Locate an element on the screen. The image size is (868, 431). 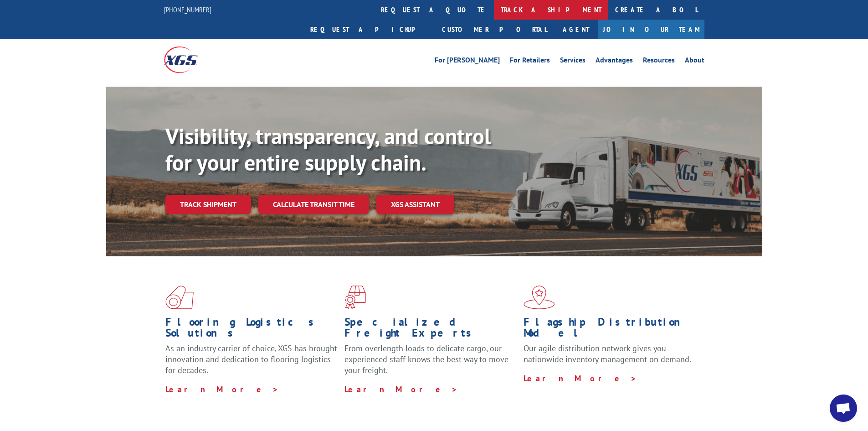
img: xgs-icon-total-supply-chain-intelligence-red is located at coordinates (179, 297).